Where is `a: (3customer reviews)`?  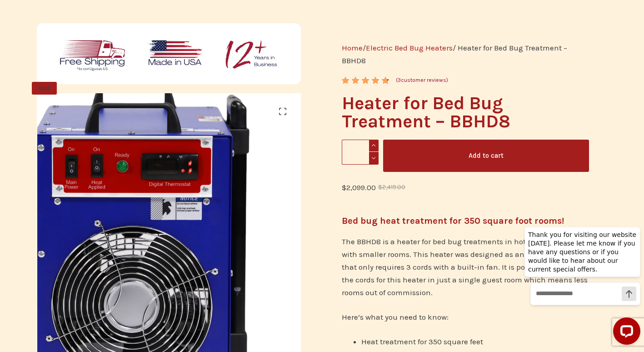 a: (3customer reviews) is located at coordinates (422, 80).